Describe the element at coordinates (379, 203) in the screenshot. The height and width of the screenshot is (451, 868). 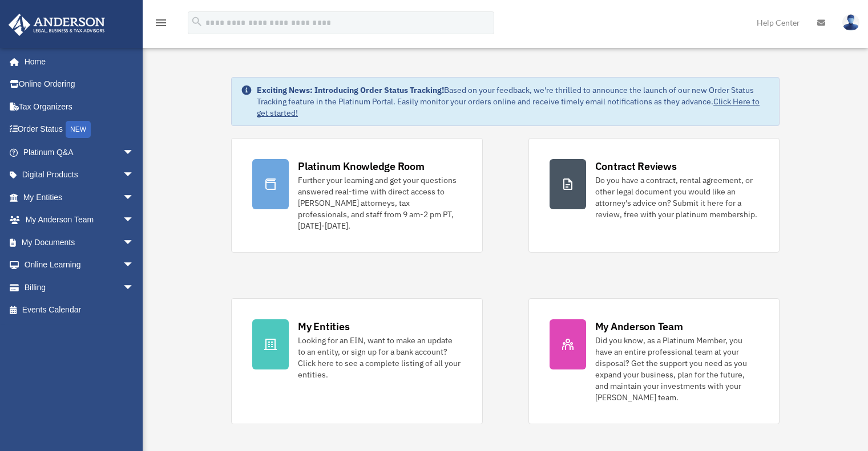
I see `div: Further your learning and get your questions answered real-time with direct access to [PERSON_NAM...` at that location.